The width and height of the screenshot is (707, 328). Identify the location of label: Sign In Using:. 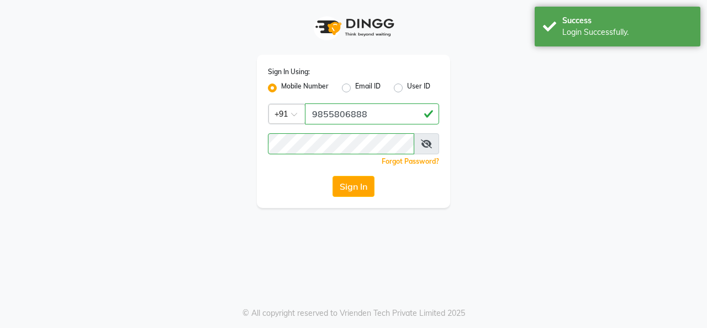
(289, 72).